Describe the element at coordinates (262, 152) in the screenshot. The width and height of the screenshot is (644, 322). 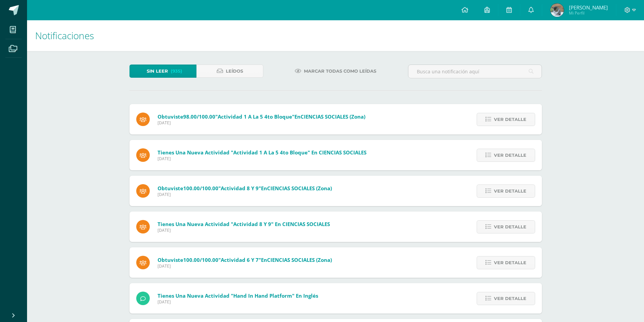
I see `span: Tienes una nueva actividad "Actividad 1 a la 5 4to bloque" En CIENCIAS SOCIALES` at that location.